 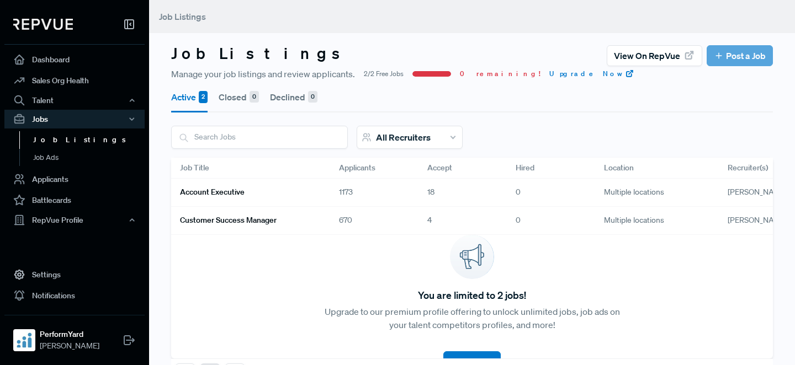 I want to click on a: Dashboard, so click(x=75, y=60).